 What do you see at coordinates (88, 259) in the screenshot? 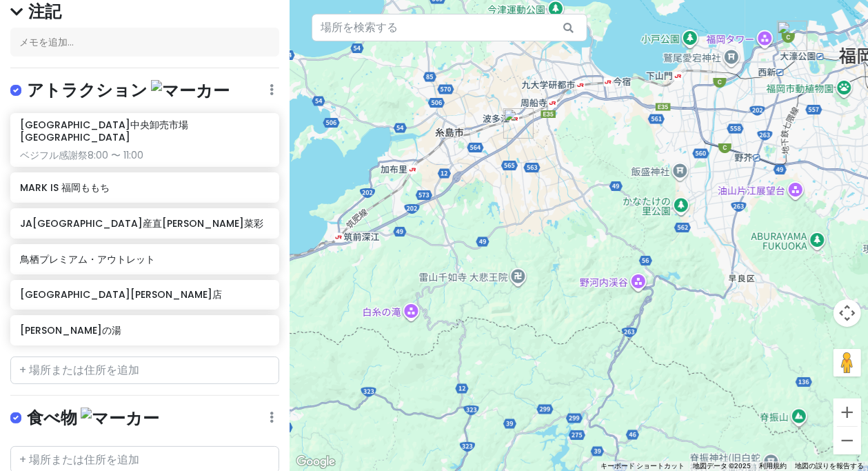
I see `font: 鳥栖プレミアム・アウトレット` at bounding box center [88, 259].